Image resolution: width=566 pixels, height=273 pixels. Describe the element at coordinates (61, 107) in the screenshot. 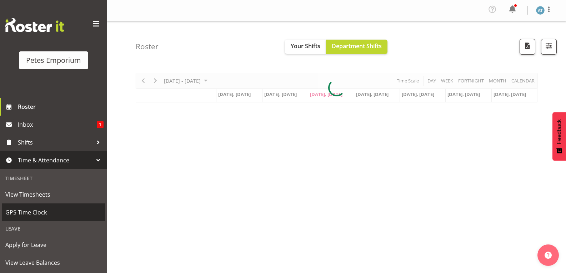

I see `span: Roster` at that location.